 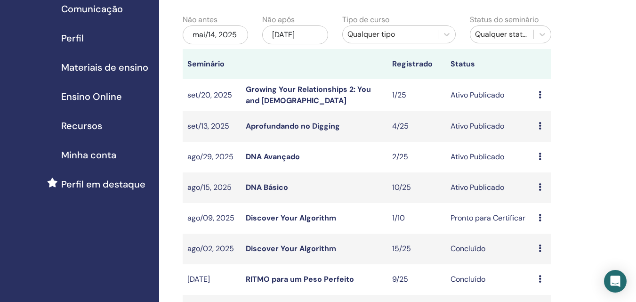 What do you see at coordinates (273, 156) in the screenshot?
I see `a: DNA Avançado` at bounding box center [273, 156].